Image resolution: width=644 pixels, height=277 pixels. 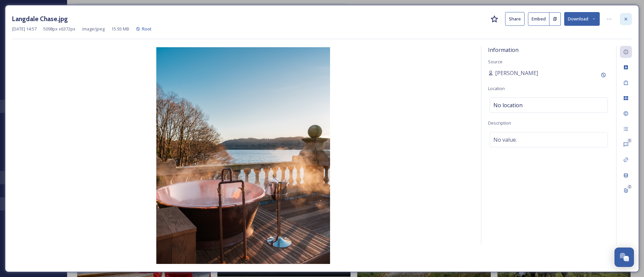 I want to click on span: No location, so click(x=508, y=105).